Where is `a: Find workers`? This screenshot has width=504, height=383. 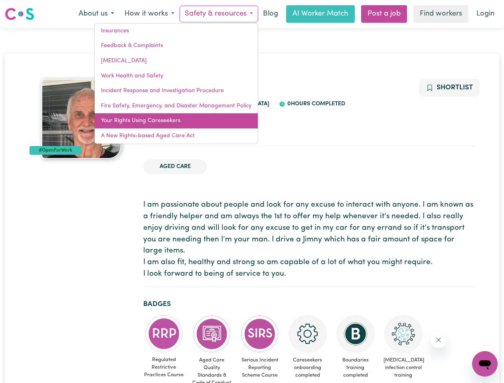 a: Find workers is located at coordinates (441, 14).